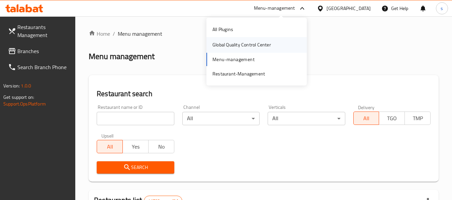 This screenshot has width=452, height=200. Describe the element at coordinates (24, 104) in the screenshot. I see `a: Support.OpsPlatform` at that location.